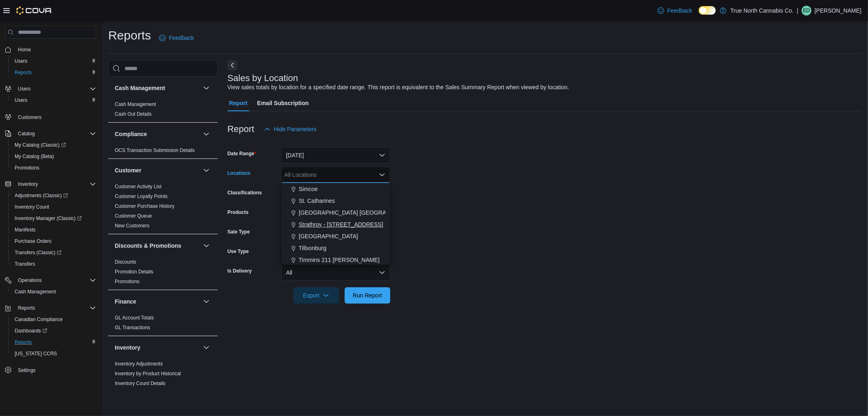 This screenshot has width=868, height=416. What do you see at coordinates (55, 184) in the screenshot?
I see `span: Inventory` at bounding box center [55, 184].